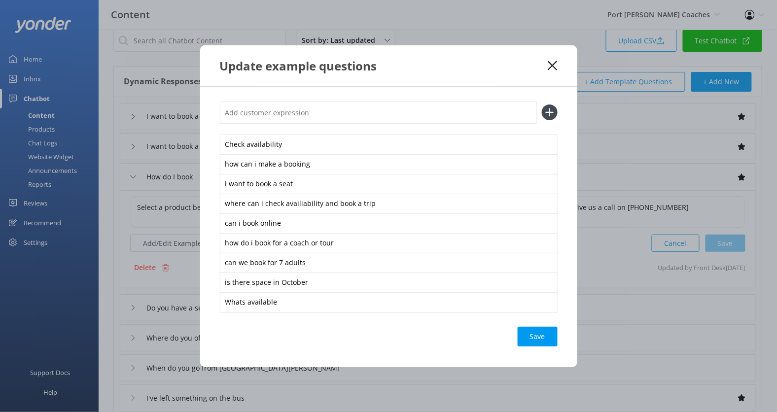  Describe the element at coordinates (388, 145) in the screenshot. I see `div: Check availability` at that location.